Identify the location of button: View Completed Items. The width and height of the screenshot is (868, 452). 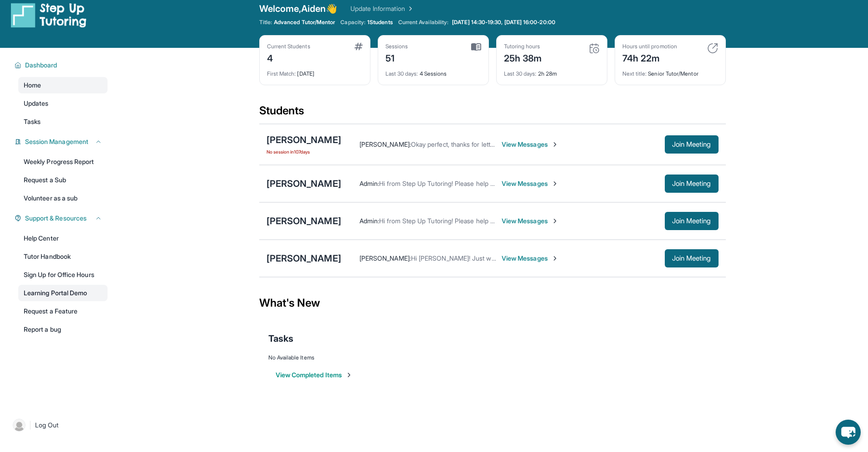
(314, 375).